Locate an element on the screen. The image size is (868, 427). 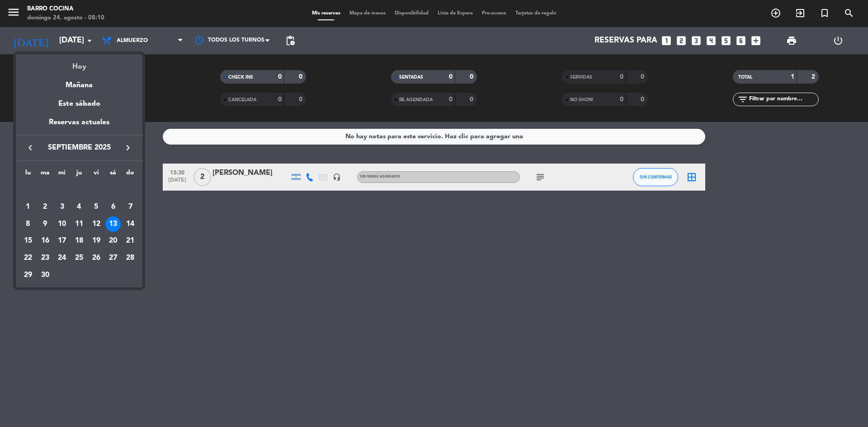
div: 2 is located at coordinates (45, 207).